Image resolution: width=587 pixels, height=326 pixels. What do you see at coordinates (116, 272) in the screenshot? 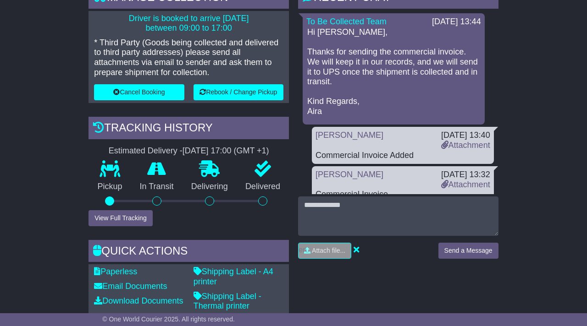
I see `a: Paperless` at bounding box center [116, 272].